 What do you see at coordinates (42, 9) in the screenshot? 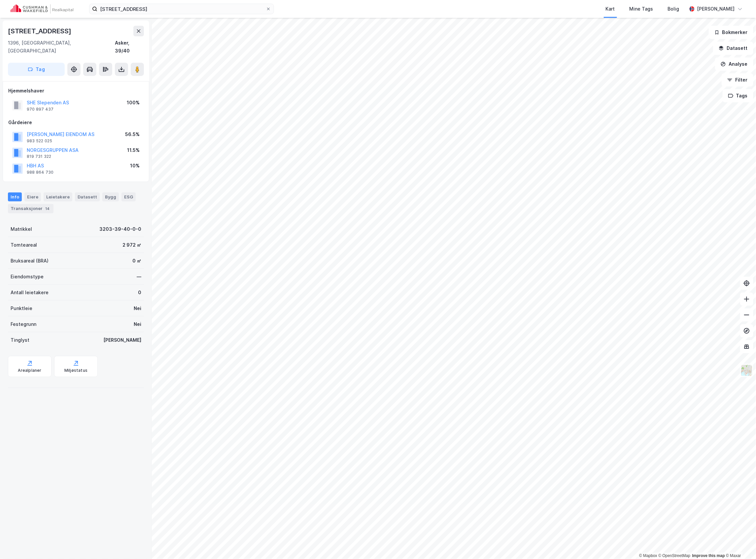
I see `img: cushman-wakefield-realkapital-logo.202ea83816669bd177139c58696a8fa1.svg` at bounding box center [42, 9].